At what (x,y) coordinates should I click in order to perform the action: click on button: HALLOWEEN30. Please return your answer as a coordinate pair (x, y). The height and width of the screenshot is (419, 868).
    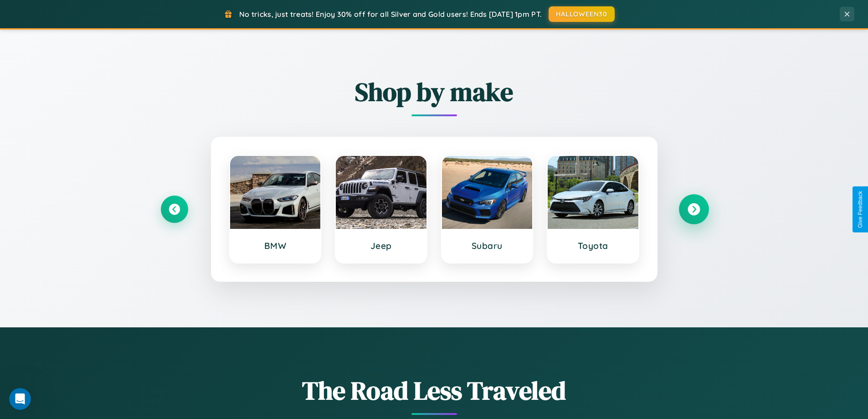
    Looking at the image, I should click on (581, 14).